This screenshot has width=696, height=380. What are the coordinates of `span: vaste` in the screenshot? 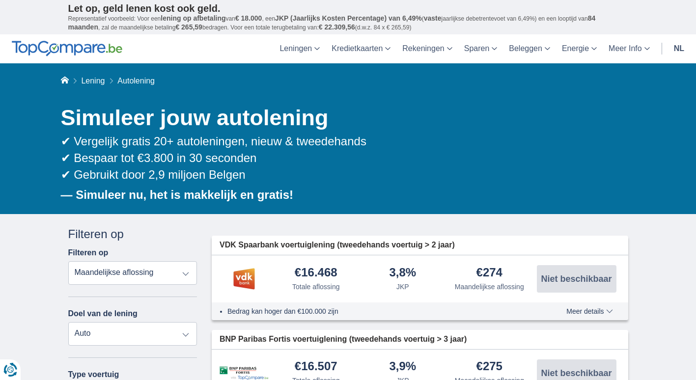 It's located at (433, 18).